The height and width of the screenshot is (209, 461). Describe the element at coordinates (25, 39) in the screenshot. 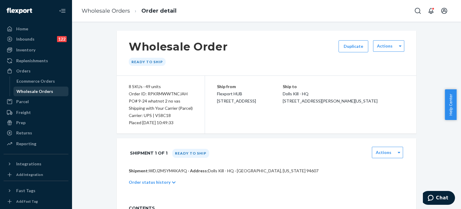

I see `div: Inbounds` at that location.